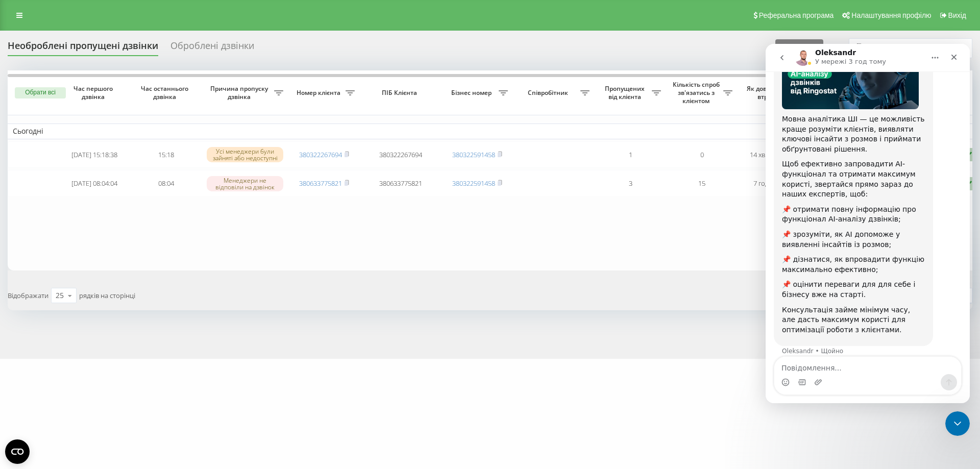 The height and width of the screenshot is (469, 980). I want to click on button: вибір GIF-файлів, so click(36, 339).